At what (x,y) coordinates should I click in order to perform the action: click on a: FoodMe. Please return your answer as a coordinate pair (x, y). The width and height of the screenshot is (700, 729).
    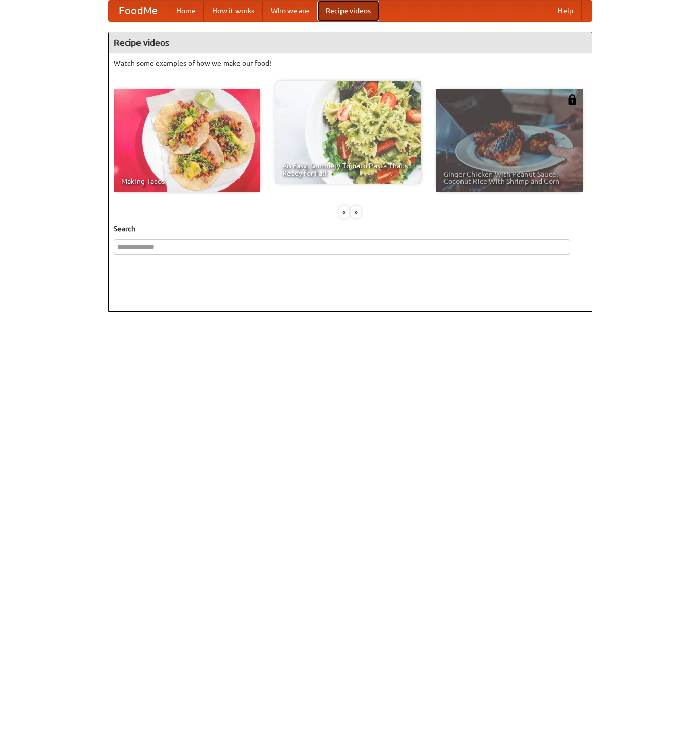
    Looking at the image, I should click on (138, 11).